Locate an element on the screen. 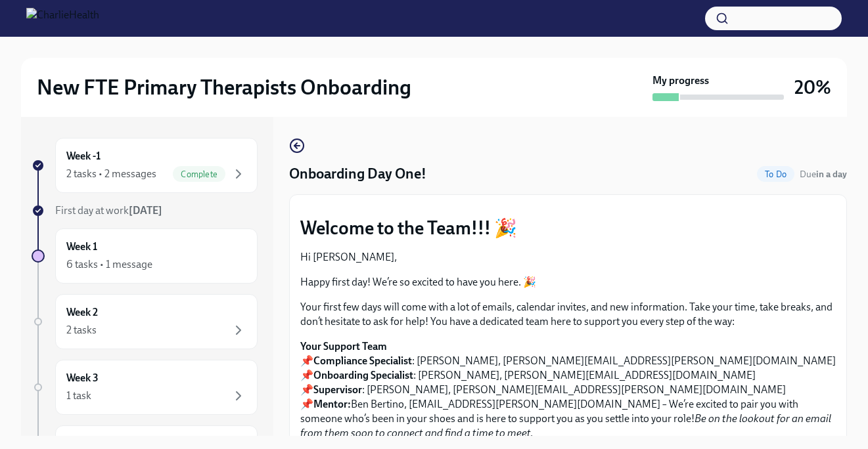 Image resolution: width=868 pixels, height=449 pixels. div: 6 tasks • 1 message is located at coordinates (109, 264).